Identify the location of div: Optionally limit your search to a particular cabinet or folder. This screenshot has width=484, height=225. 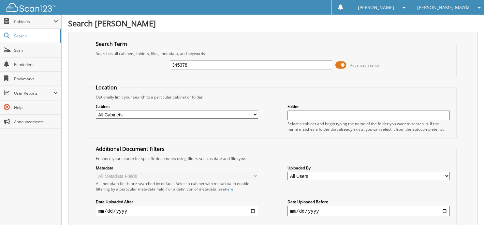
(273, 97).